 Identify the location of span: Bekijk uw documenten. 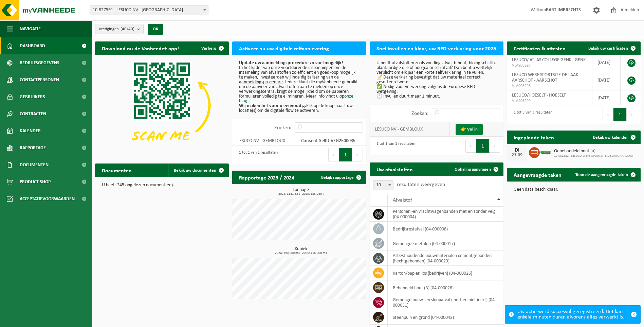
(195, 170).